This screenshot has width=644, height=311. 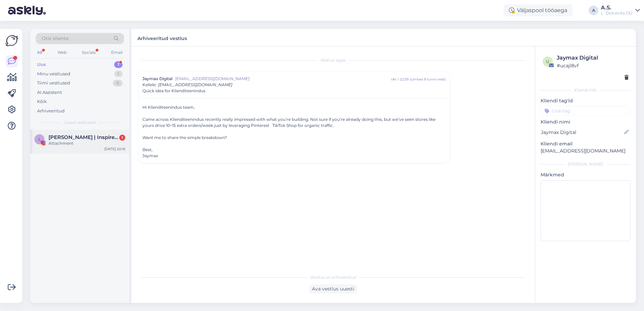 I want to click on div: L´Dolcevita OÜ, so click(x=616, y=13).